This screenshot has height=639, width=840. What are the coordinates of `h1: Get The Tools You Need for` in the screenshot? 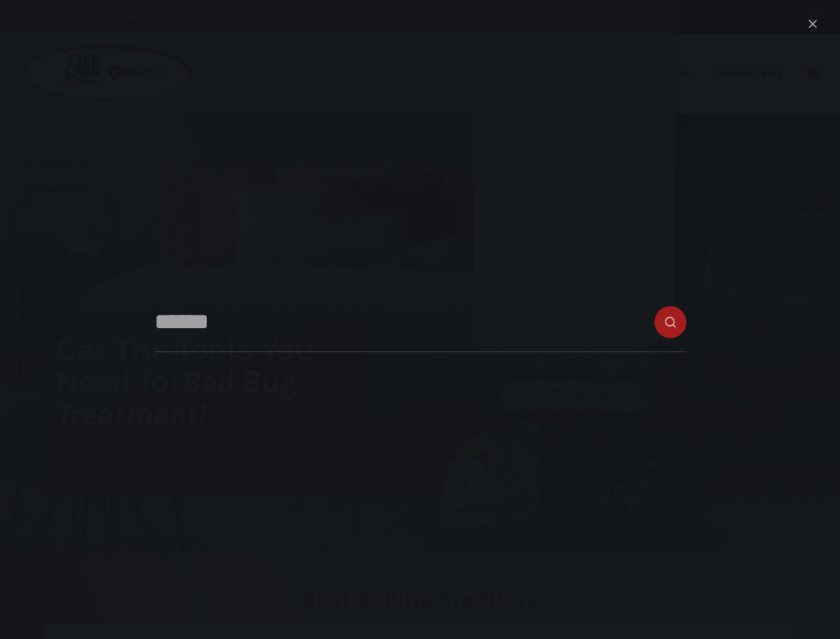 It's located at (211, 381).